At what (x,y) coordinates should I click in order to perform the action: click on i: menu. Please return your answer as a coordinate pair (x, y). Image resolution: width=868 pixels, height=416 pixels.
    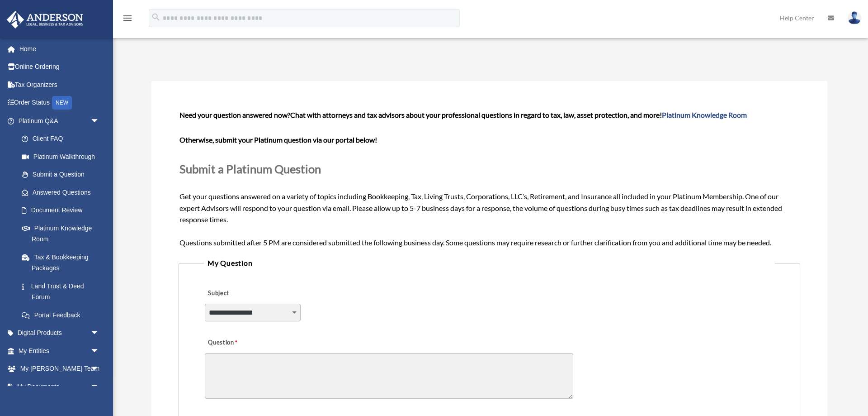
    Looking at the image, I should click on (127, 18).